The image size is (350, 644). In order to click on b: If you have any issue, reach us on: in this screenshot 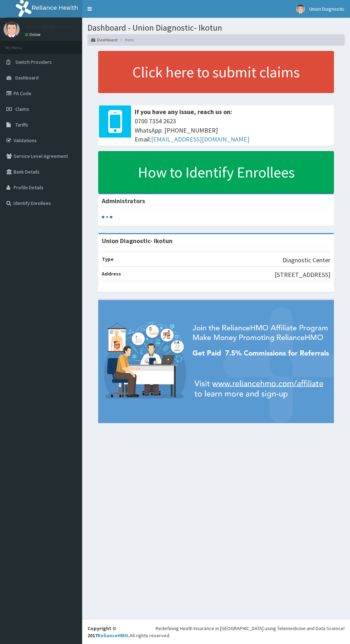, I will do `click(183, 111)`.